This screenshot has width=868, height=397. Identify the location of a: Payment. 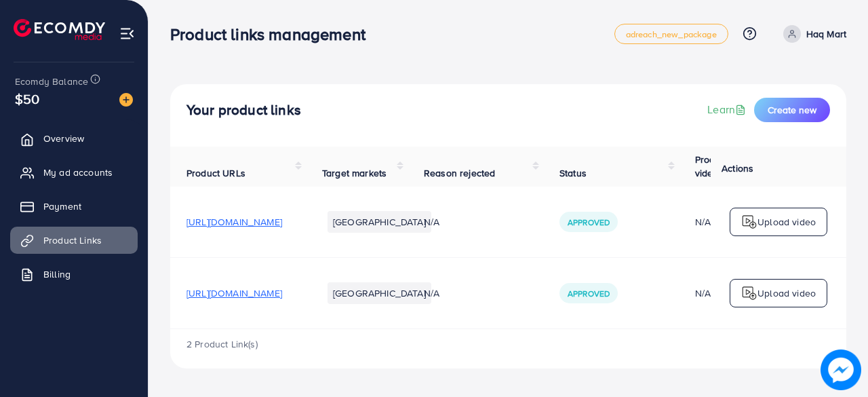
(74, 206).